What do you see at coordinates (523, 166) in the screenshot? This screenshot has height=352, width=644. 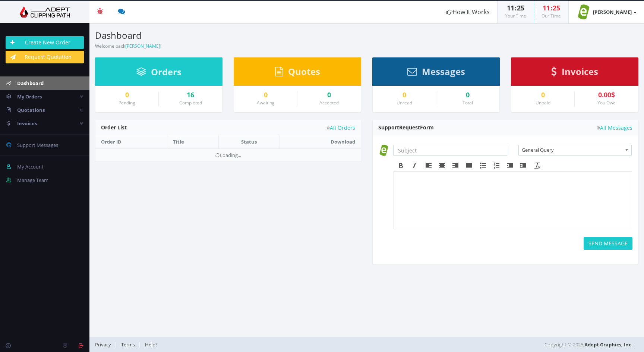 I see `div: Increase indent` at bounding box center [523, 166].